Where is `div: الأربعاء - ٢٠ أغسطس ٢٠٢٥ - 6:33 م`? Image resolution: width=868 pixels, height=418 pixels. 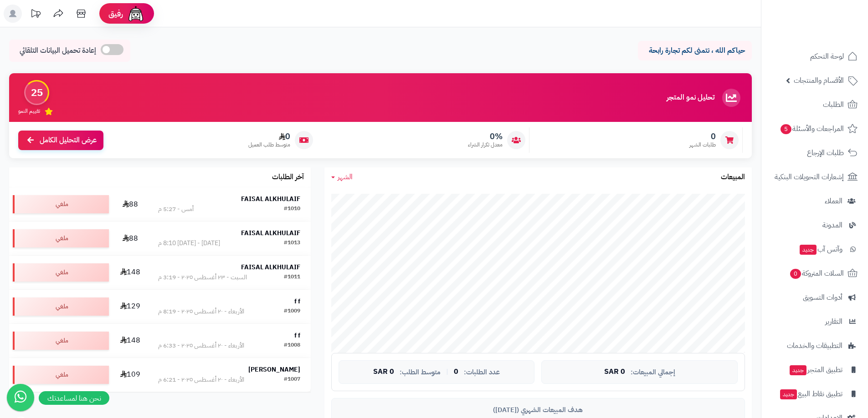 div: الأربعاء - ٢٠ أغسطس ٢٠٢٥ - 6:33 م is located at coordinates (201, 346).